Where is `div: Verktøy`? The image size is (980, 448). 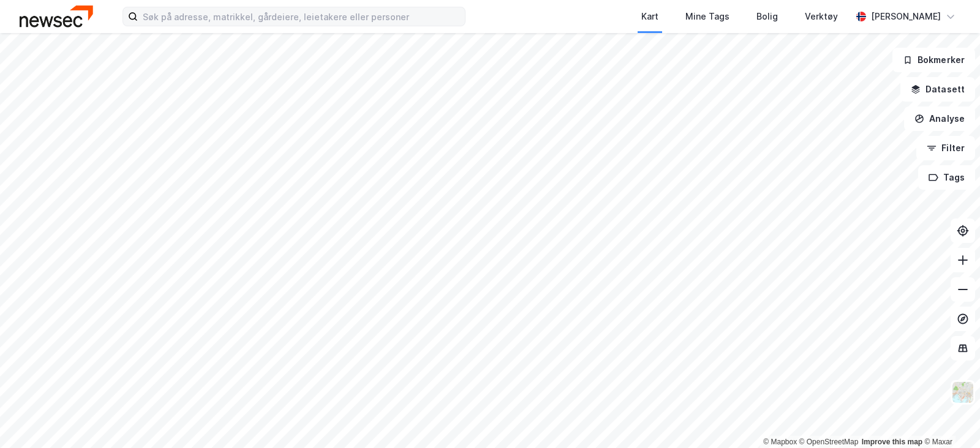 div: Verktøy is located at coordinates (821, 16).